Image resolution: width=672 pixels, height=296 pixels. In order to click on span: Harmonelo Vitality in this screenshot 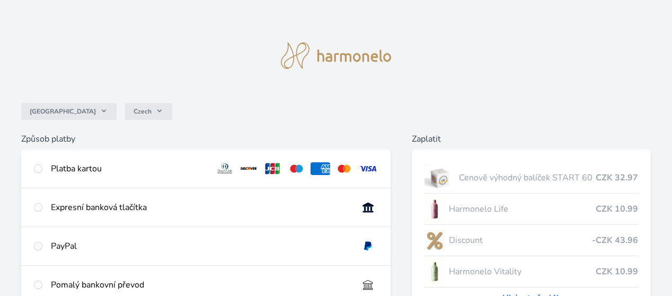, I will do `click(522, 271)`.